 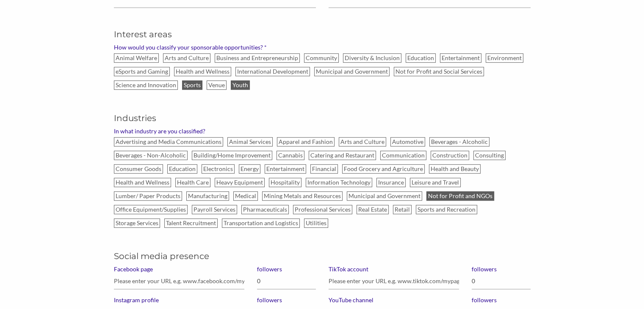 I want to click on label: Cannabis, so click(x=291, y=155).